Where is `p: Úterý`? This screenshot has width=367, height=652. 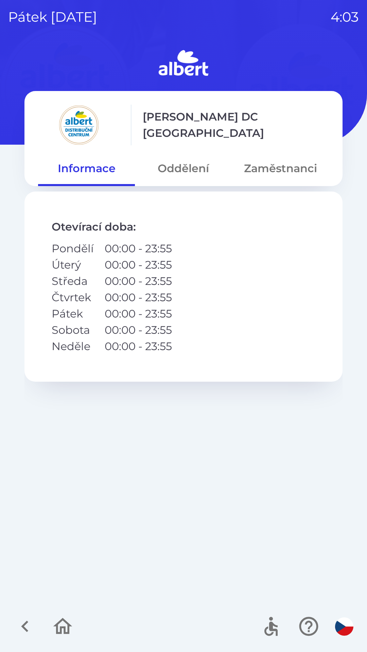
p: Úterý is located at coordinates (73, 265).